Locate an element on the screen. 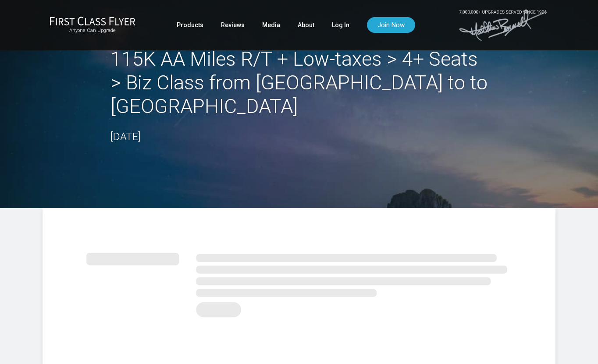 The height and width of the screenshot is (364, 598). a: Log In is located at coordinates (341, 25).